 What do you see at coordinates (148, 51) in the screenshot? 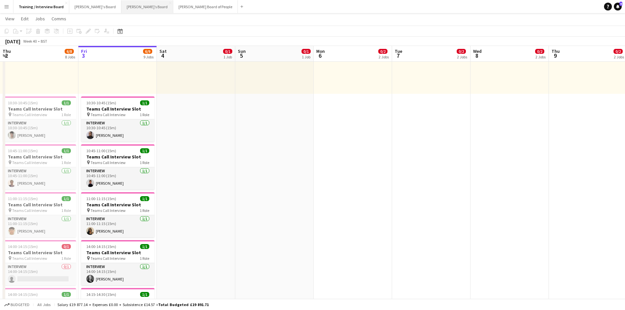
I see `span: 6/9` at bounding box center [148, 51].